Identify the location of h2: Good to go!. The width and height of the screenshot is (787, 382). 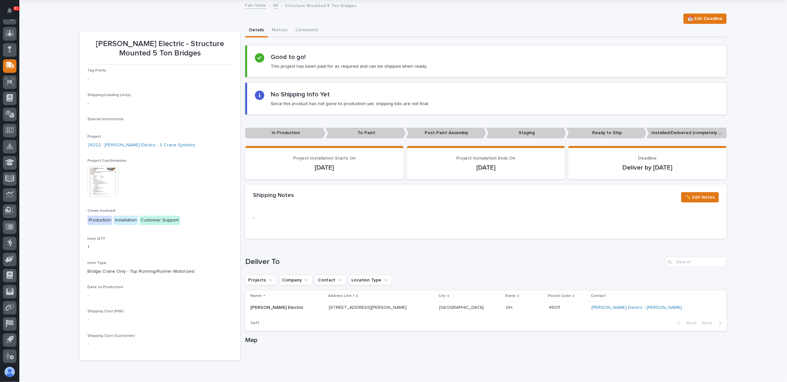
(288, 57).